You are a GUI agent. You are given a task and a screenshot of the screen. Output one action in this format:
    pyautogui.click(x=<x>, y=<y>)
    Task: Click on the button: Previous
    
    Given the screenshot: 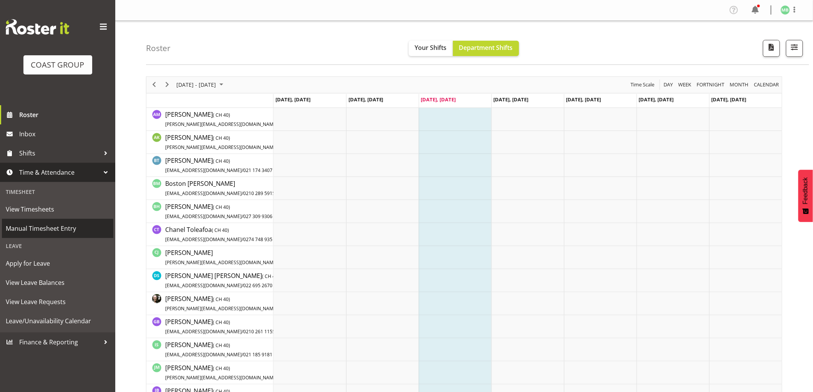 What is the action you would take?
    pyautogui.click(x=154, y=85)
    